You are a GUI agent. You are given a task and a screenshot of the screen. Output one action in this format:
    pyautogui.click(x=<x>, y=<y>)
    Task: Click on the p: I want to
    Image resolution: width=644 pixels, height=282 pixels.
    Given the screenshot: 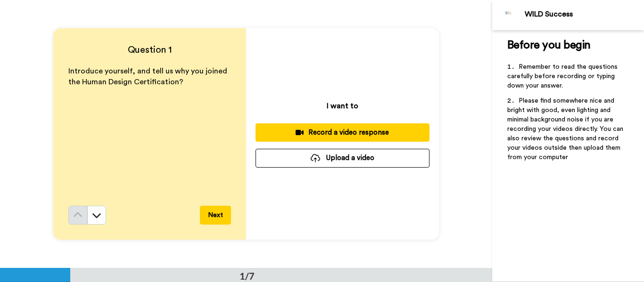 What is the action you would take?
    pyautogui.click(x=343, y=106)
    